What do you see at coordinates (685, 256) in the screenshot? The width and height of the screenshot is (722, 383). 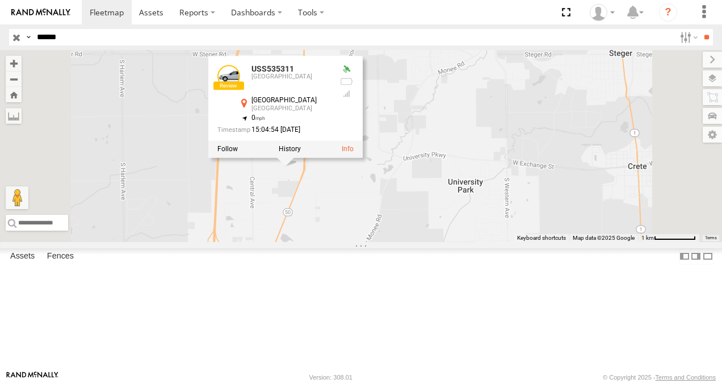 I see `label: Dock Summary Table to the Left` at bounding box center [685, 256].